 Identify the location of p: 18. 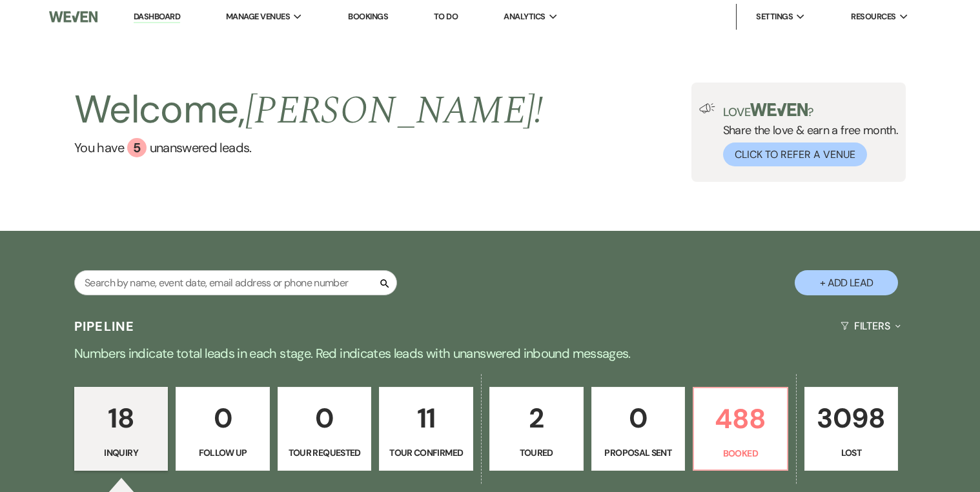
(121, 418).